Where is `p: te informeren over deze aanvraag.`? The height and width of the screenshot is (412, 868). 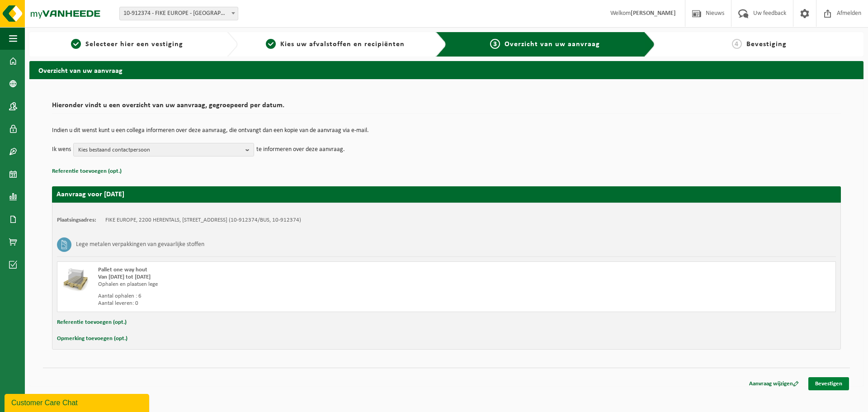 p: te informeren over deze aanvraag. is located at coordinates (301, 150).